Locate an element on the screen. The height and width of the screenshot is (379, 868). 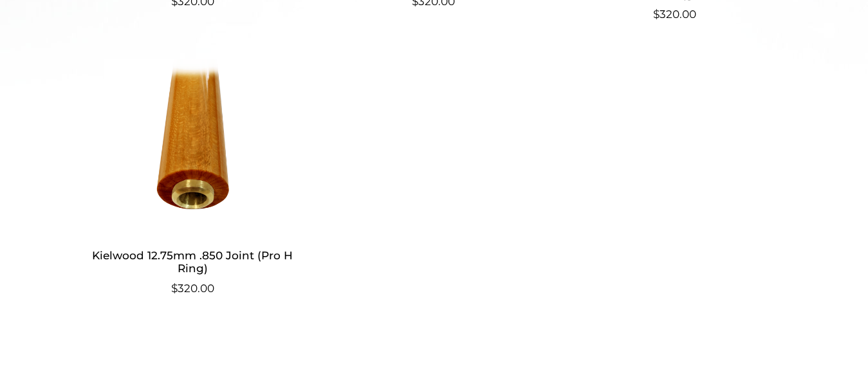
a: Kielwood 12.75mm .850 Joint (Pro H Ring) $320.00 is located at coordinates (193, 177).